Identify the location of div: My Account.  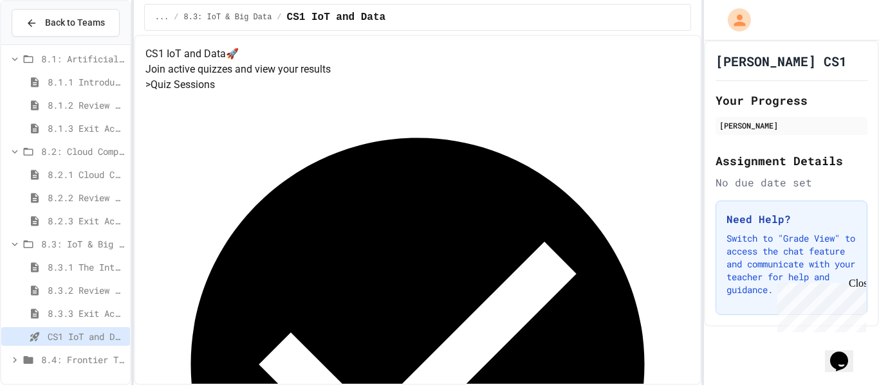
(734, 20).